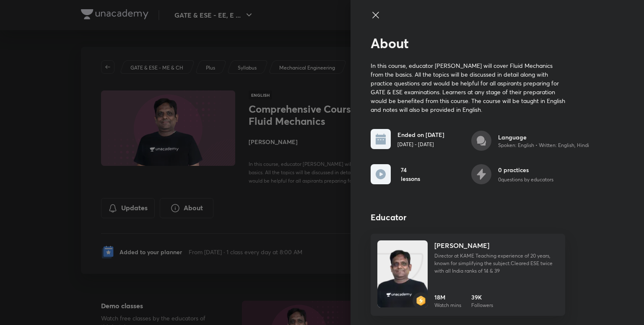 The image size is (644, 325). Describe the element at coordinates (402, 283) in the screenshot. I see `img: Unacademy` at that location.